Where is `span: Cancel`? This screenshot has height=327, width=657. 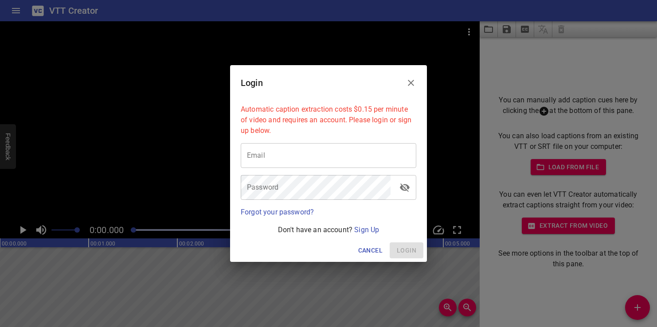
span: Cancel is located at coordinates (370, 251).